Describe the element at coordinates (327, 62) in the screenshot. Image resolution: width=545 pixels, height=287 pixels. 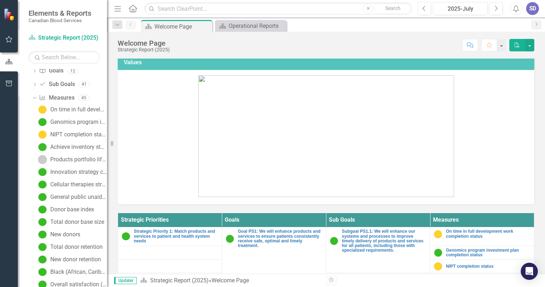
I see `h3: Values` at that location.